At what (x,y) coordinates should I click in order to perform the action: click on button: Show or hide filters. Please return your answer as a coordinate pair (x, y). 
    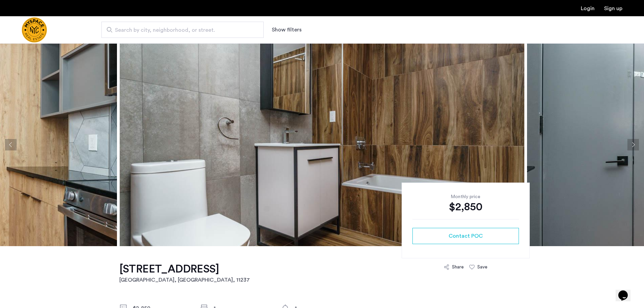
    Looking at the image, I should click on (287, 30).